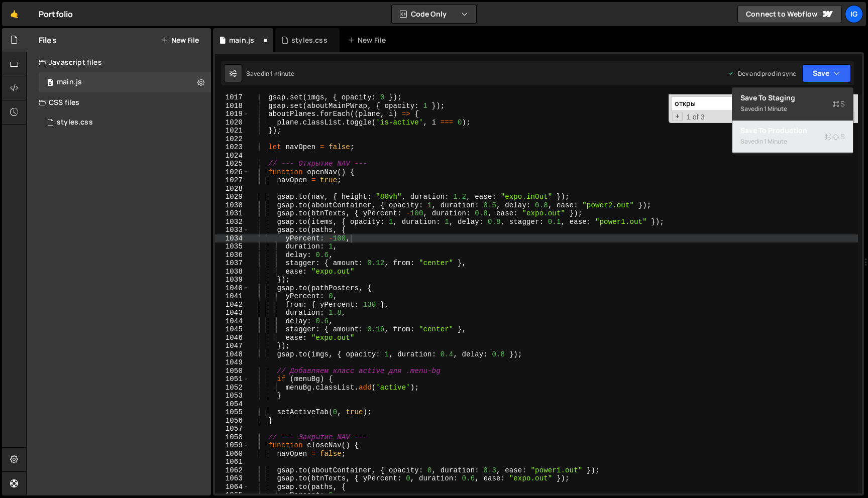 This screenshot has width=868, height=498. I want to click on div: 1035, so click(232, 246).